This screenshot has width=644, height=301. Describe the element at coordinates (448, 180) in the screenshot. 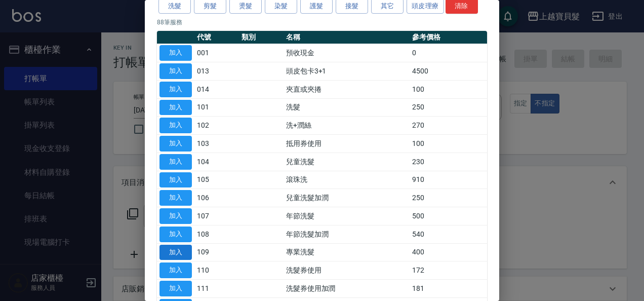

I see `td: 910` at that location.